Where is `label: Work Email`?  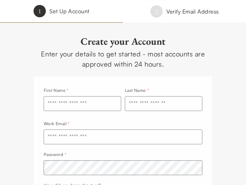
label: Work Email is located at coordinates (57, 123).